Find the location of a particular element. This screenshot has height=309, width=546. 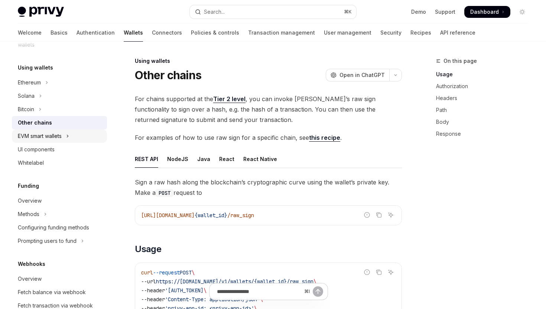

button: Open search is located at coordinates (273, 12).